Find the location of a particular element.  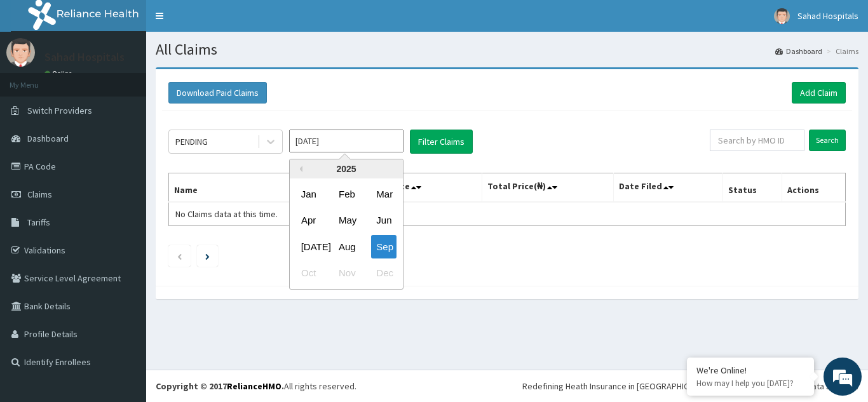

p: How may I help you today? is located at coordinates (751, 383).